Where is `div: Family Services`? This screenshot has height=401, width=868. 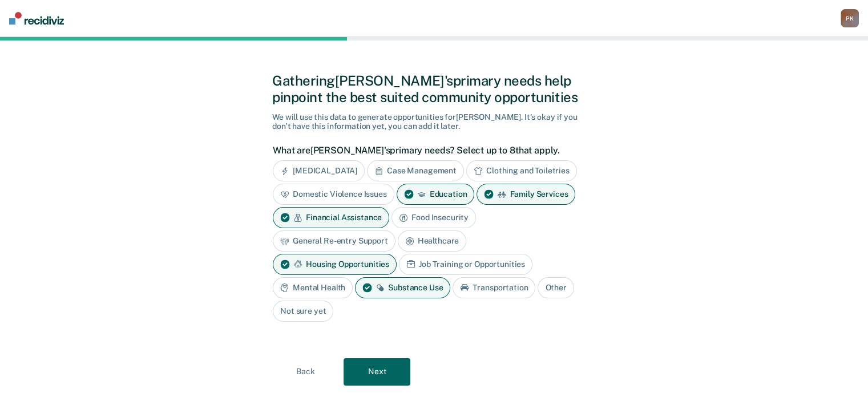 div: Family Services is located at coordinates (526, 194).